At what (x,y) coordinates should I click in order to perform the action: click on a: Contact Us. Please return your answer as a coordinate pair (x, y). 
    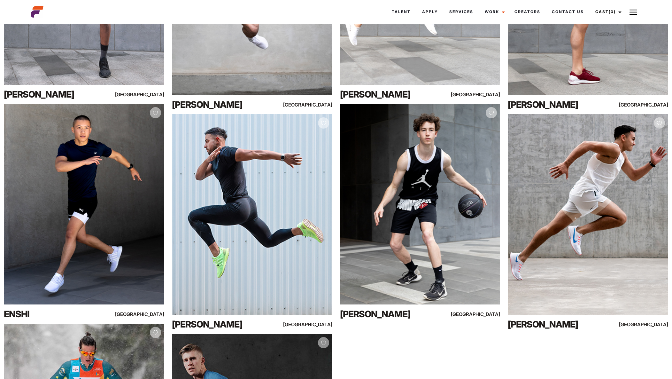
    Looking at the image, I should click on (568, 12).